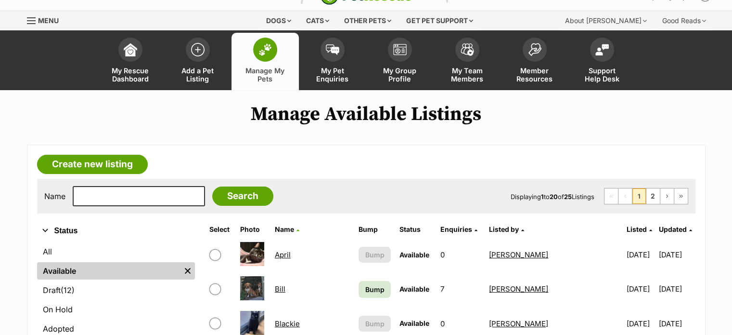 This screenshot has width=732, height=335. I want to click on span: Updated, so click(673, 229).